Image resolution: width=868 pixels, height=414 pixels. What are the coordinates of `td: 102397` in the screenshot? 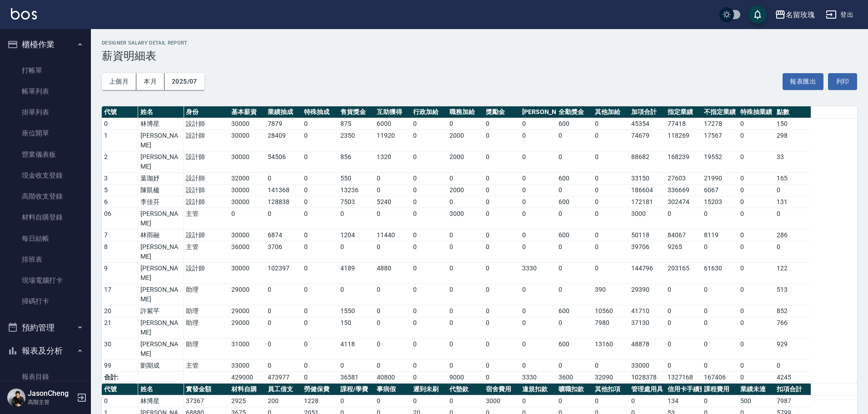 It's located at (283, 273).